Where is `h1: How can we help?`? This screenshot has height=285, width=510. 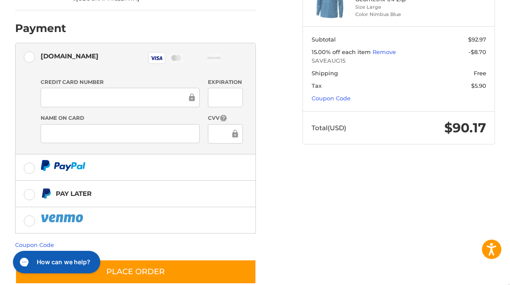
h1: How can we help? is located at coordinates (55, 14).